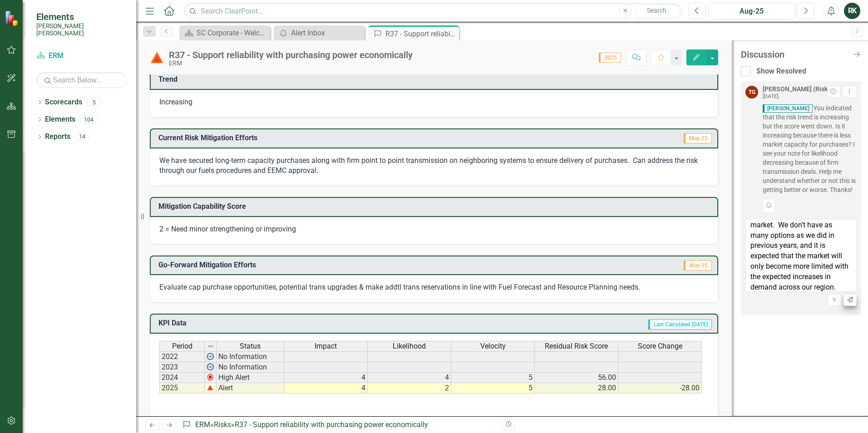  What do you see at coordinates (211, 346) in the screenshot?
I see `img: 8DAGhfEEPCf229AAAAAElFTkSuQmCC` at bounding box center [211, 346].